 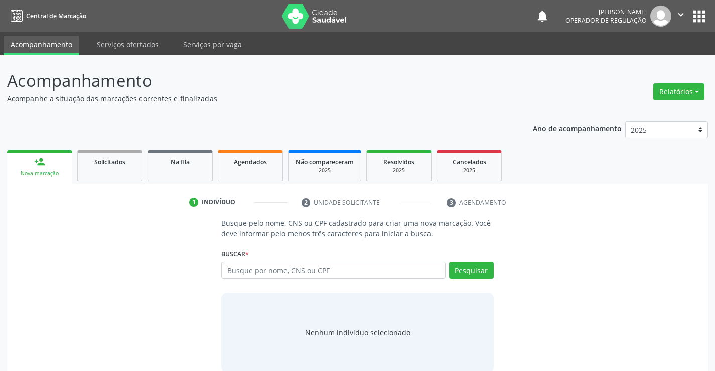 What do you see at coordinates (699, 16) in the screenshot?
I see `button: apps` at bounding box center [699, 16].